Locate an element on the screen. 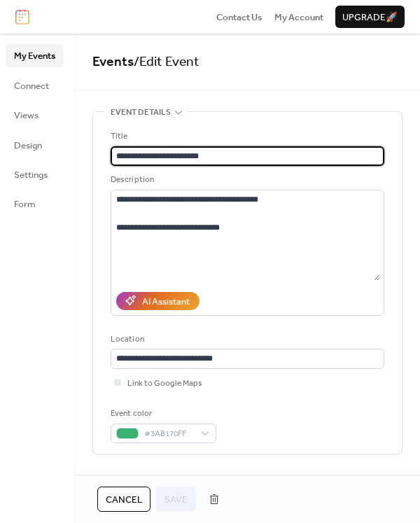  span: Design is located at coordinates (28, 145).